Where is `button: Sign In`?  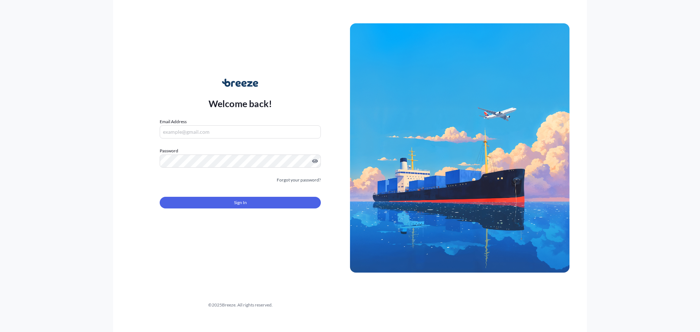
button: Sign In is located at coordinates (240, 203).